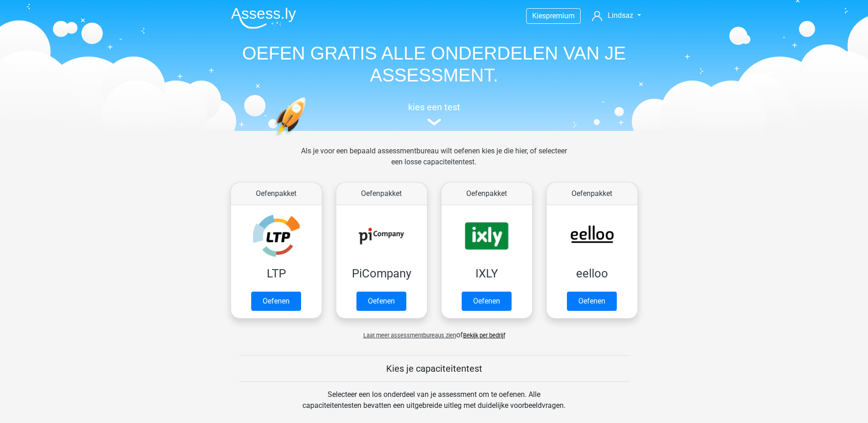  I want to click on div: Als je voor een bepaald assessmentbureau wilt oefenen kies je die hier, of selecteer een losse ca..., so click(434, 162).